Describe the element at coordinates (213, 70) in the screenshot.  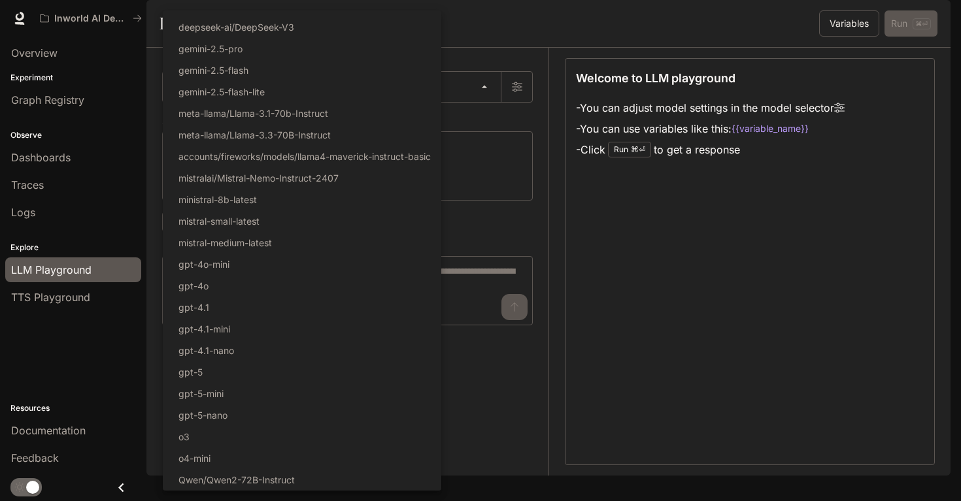
I see `p: gemini-2.5-flash` at that location.